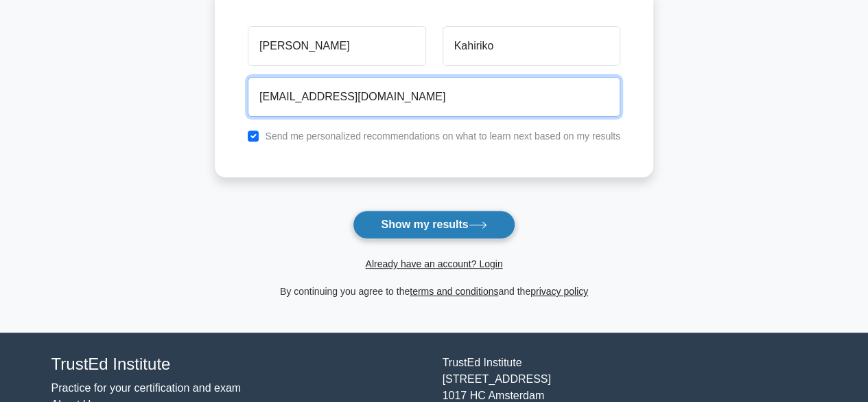 Image resolution: width=868 pixels, height=402 pixels. I want to click on input: Last name, so click(531, 46).